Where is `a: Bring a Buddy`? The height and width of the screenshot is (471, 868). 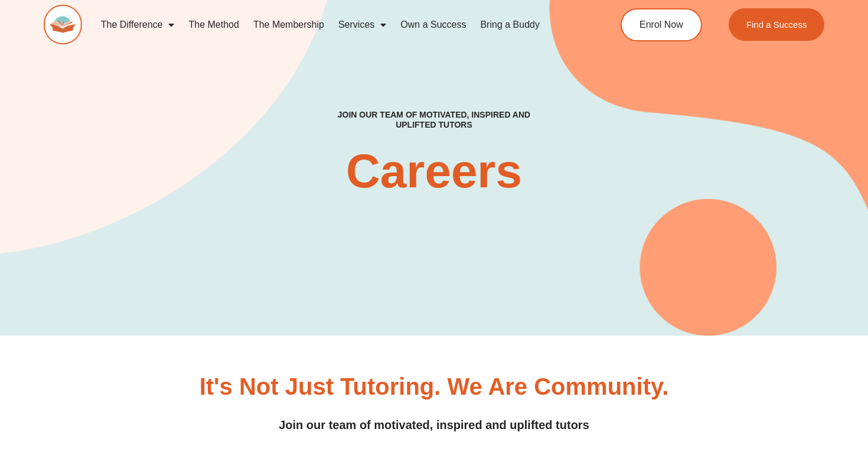 a: Bring a Buddy is located at coordinates (510, 25).